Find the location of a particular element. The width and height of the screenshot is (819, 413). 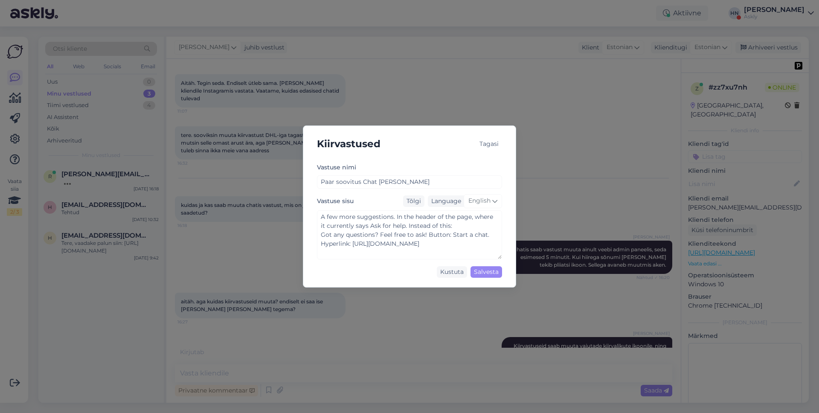

div: Language is located at coordinates (444, 201).